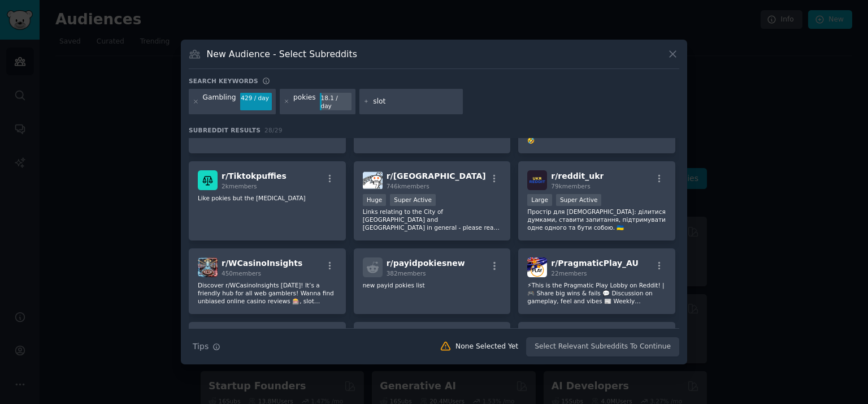 This screenshot has width=868, height=404. I want to click on span: 382 members, so click(406, 273).